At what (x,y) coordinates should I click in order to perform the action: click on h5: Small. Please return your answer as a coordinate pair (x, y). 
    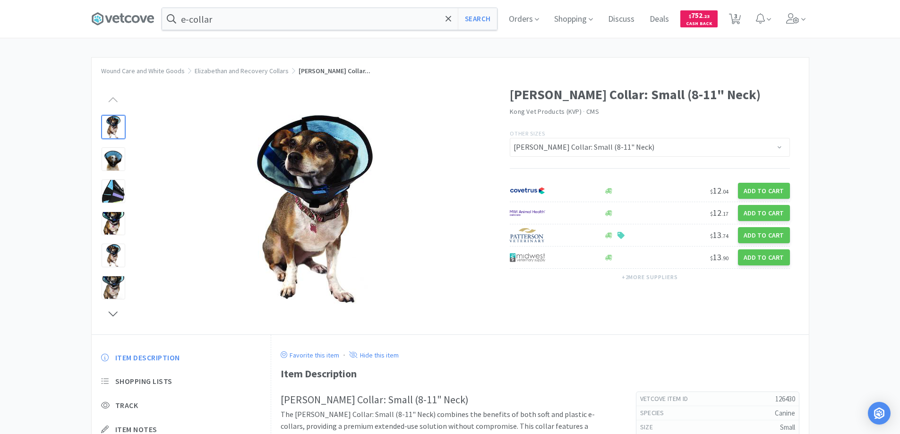
    Looking at the image, I should click on (728, 427).